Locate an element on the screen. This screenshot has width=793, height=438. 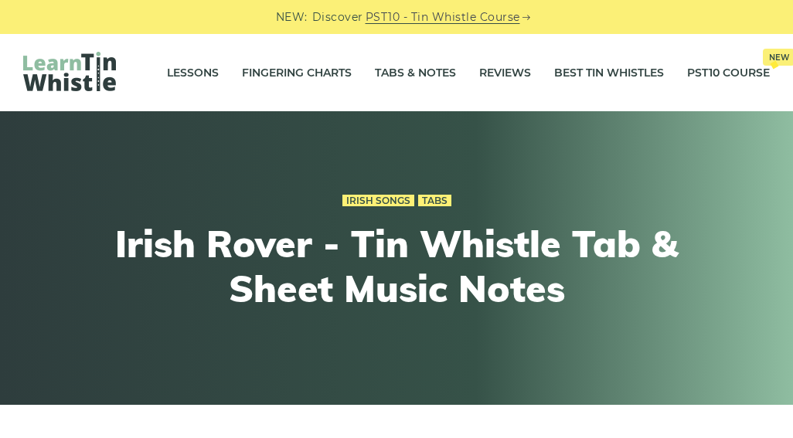
h1: Irish Rover - Tin Whistle Tab & Sheet Music Notes is located at coordinates (396, 266).